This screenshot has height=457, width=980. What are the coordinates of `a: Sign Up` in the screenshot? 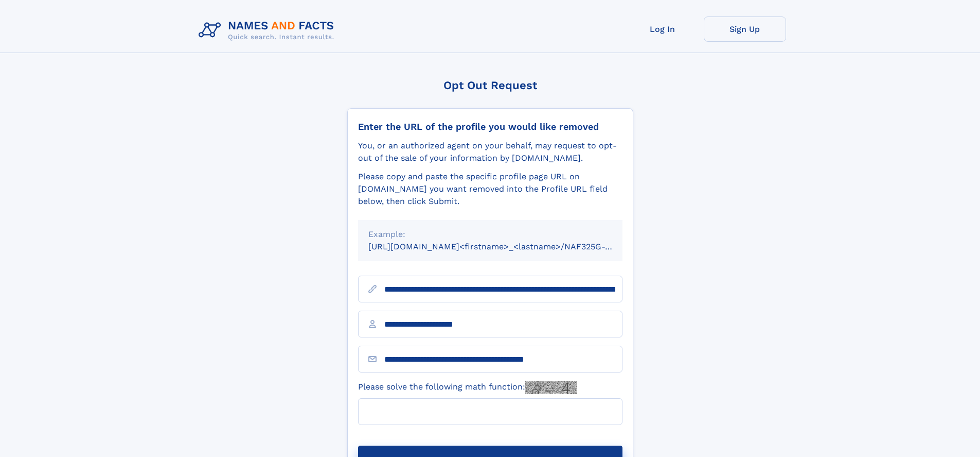 It's located at (745, 29).